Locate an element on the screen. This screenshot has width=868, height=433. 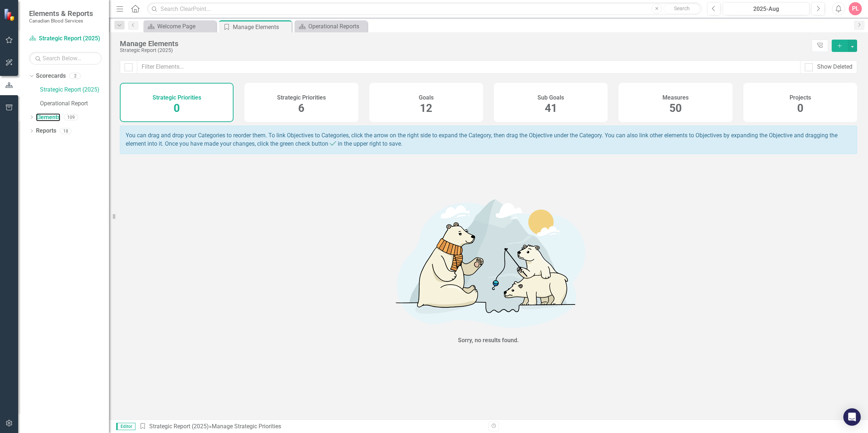
div: 2 is located at coordinates (75, 76).